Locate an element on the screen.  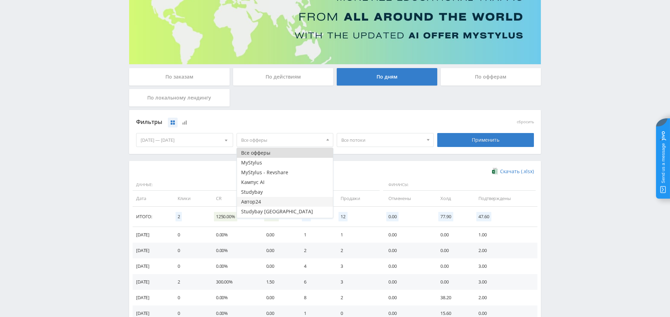
td: 8 is located at coordinates (315, 297).